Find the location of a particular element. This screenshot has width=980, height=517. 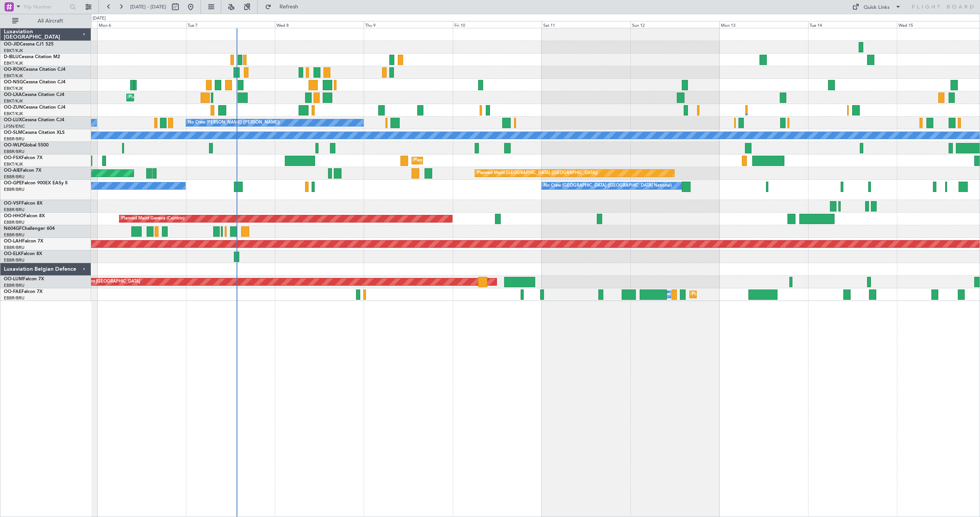

div: Fri 10 is located at coordinates (497, 24).